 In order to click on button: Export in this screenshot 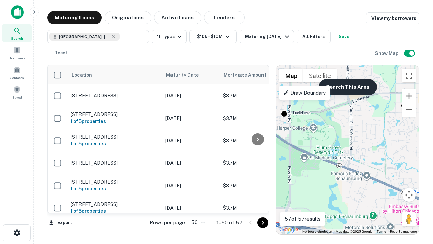, I will do `click(61, 222)`.